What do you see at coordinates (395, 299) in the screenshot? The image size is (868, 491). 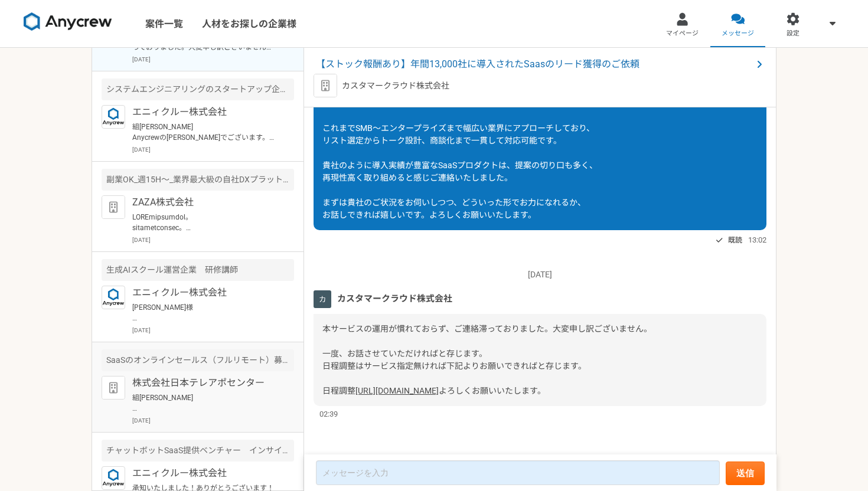 I see `span: カスタマークラウド株式会社` at bounding box center [395, 299].